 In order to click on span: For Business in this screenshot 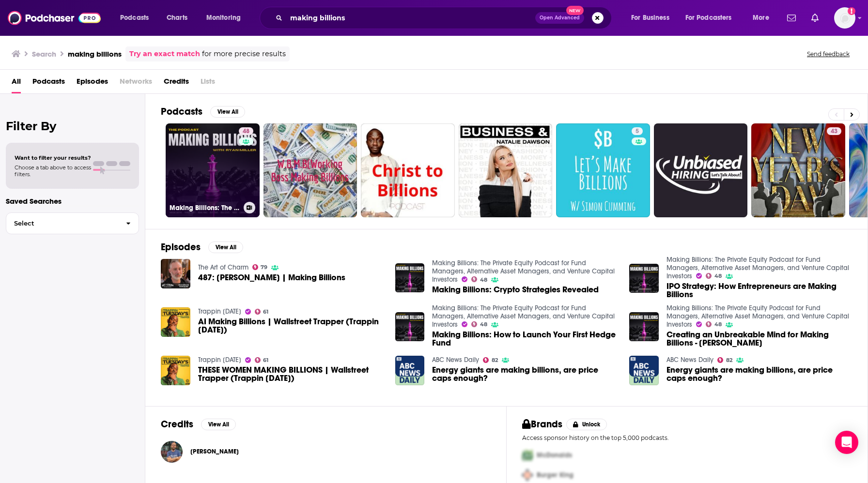, I will do `click(650, 18)`.